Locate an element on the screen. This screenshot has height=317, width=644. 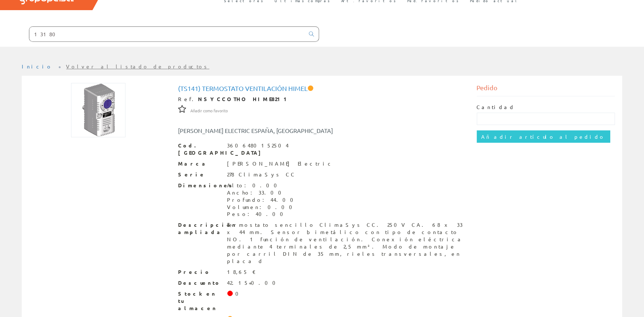
strong: NSYCCOTHO HIME8211 is located at coordinates (244, 99).